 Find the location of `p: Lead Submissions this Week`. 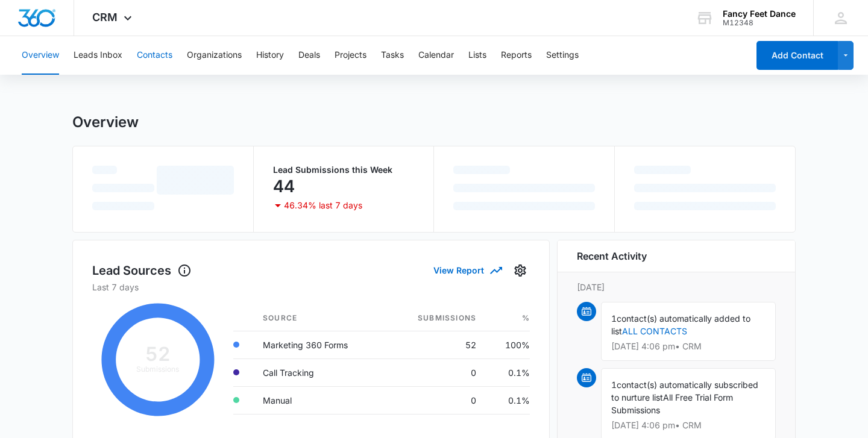

p: Lead Submissions this Week is located at coordinates (344, 170).